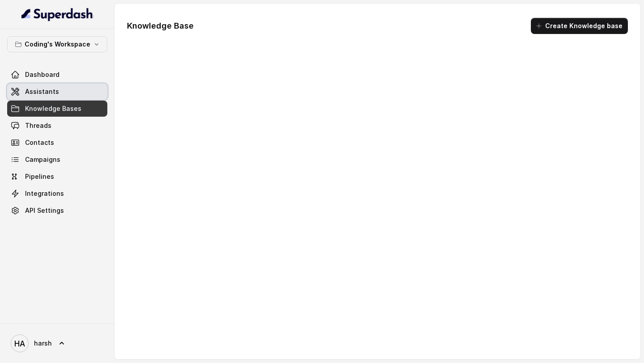 This screenshot has width=644, height=363. Describe the element at coordinates (42, 92) in the screenshot. I see `span: Assistants` at that location.